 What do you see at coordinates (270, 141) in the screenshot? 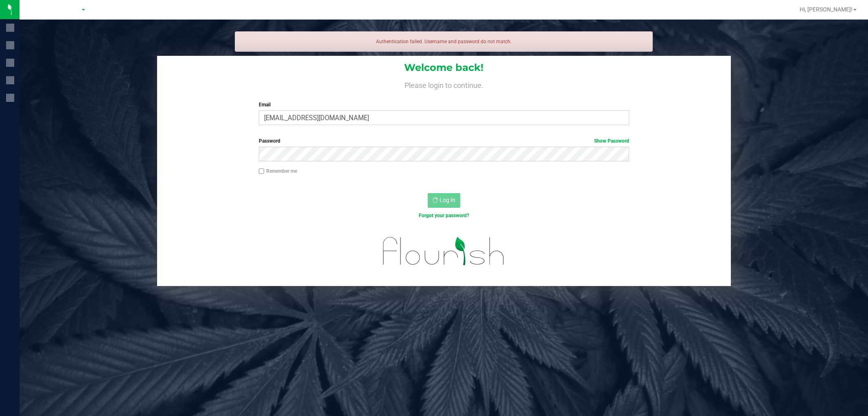
I see `span: Password` at bounding box center [270, 141].